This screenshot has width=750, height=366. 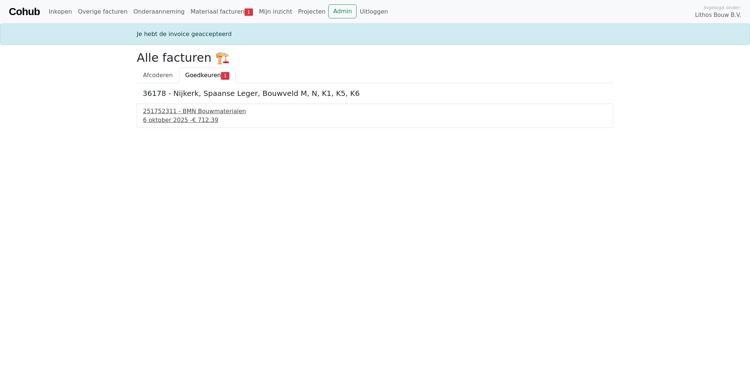 I want to click on span: Afcoderen, so click(x=158, y=75).